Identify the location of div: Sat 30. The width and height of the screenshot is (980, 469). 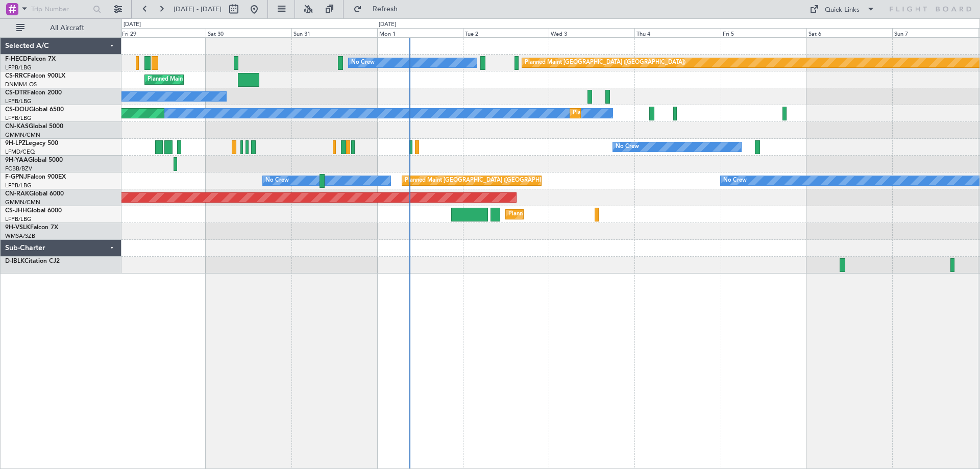
(249, 33).